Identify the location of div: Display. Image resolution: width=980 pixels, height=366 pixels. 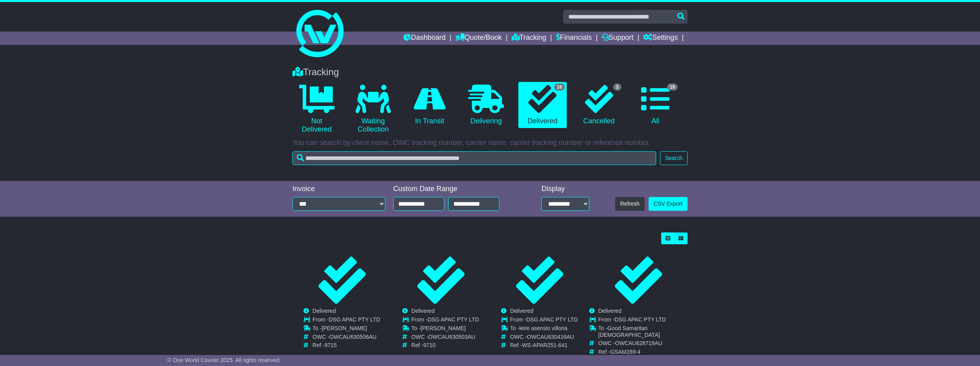
(565, 189).